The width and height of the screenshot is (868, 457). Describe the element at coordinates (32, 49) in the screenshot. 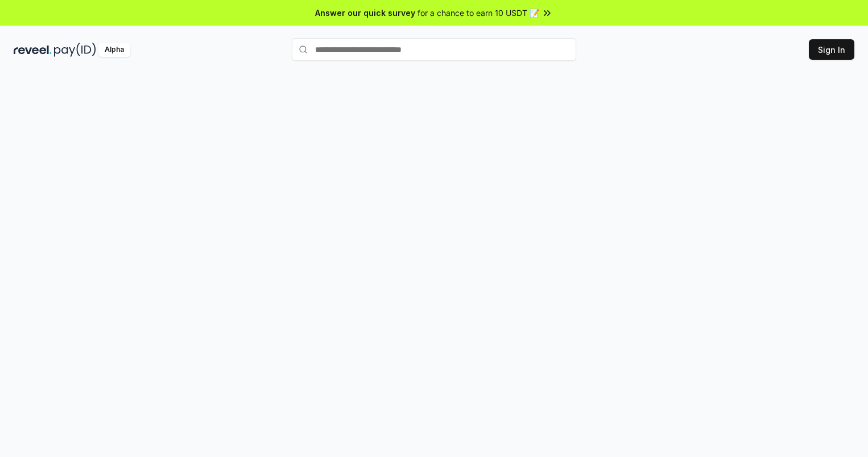

I see `img: reveel_dark` at that location.